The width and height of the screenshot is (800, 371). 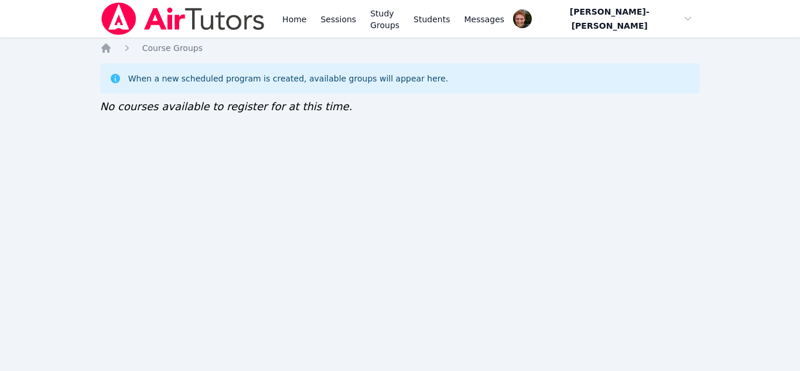 What do you see at coordinates (226, 106) in the screenshot?
I see `span: No courses available to register for at this time.` at bounding box center [226, 106].